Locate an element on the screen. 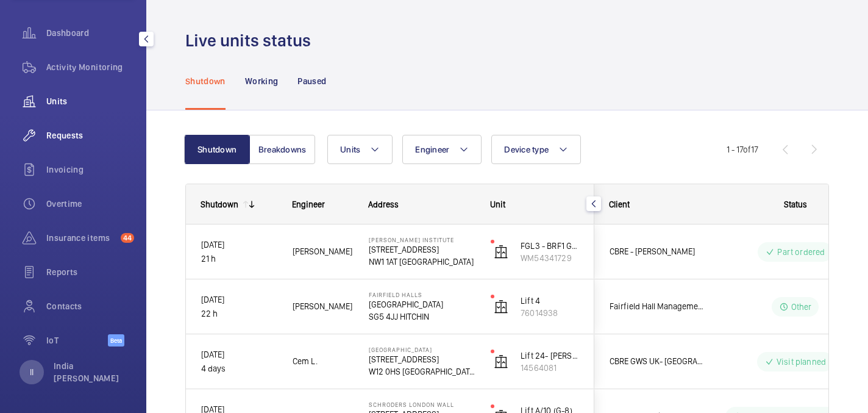 This screenshot has width=868, height=413. span: Fairfield Hall Management Company Limited C/o Aspire Block and Estate Management Limited is located at coordinates (656, 306).